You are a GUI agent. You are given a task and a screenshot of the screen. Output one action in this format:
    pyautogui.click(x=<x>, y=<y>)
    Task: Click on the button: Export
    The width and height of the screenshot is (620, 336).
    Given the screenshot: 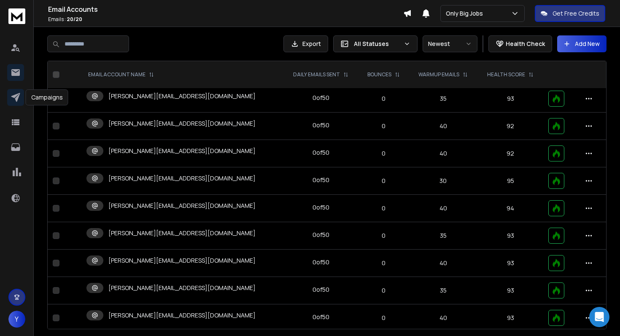 What is the action you would take?
    pyautogui.click(x=306, y=44)
    